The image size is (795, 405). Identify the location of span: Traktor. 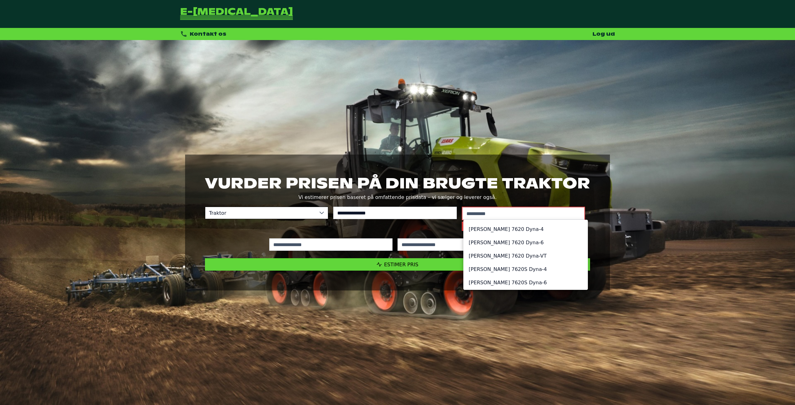
(260, 213).